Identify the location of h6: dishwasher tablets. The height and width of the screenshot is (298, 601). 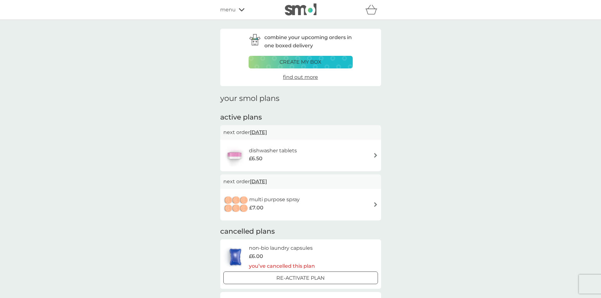
(273, 151).